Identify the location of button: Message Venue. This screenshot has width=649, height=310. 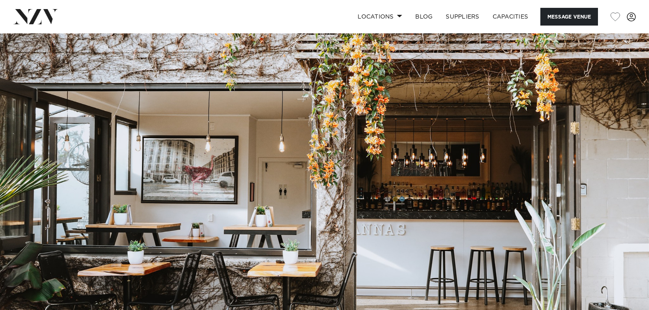
(569, 16).